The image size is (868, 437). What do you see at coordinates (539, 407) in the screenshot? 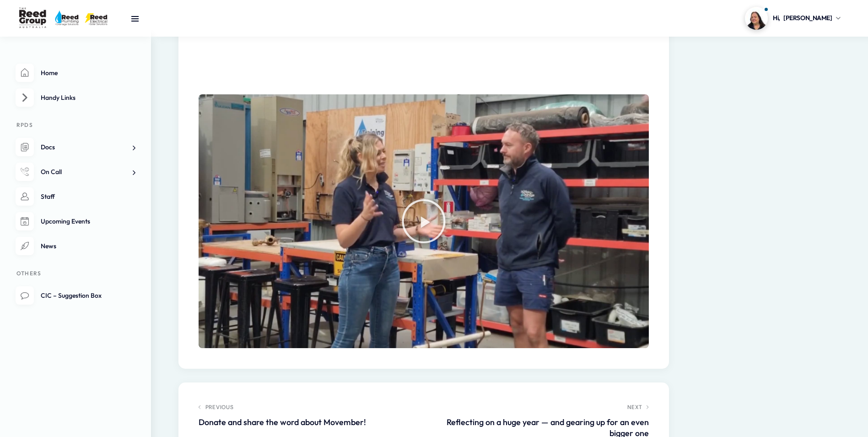
I see `span: Next` at bounding box center [539, 407].